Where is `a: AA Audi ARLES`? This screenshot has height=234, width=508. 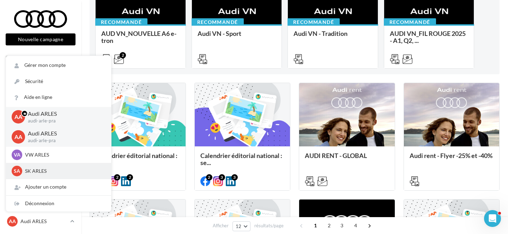 a: AA Audi ARLES is located at coordinates (41, 222).